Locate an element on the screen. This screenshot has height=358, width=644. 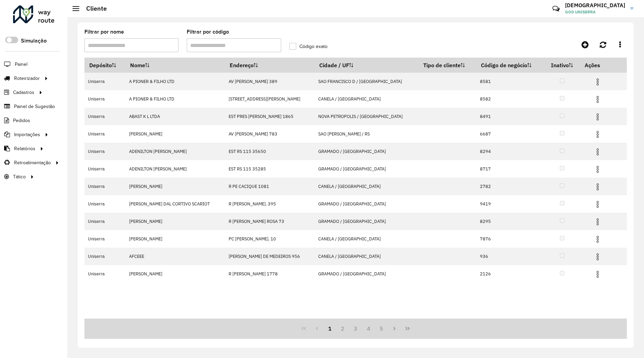
td: EST RS 115 35650 is located at coordinates (270, 151).